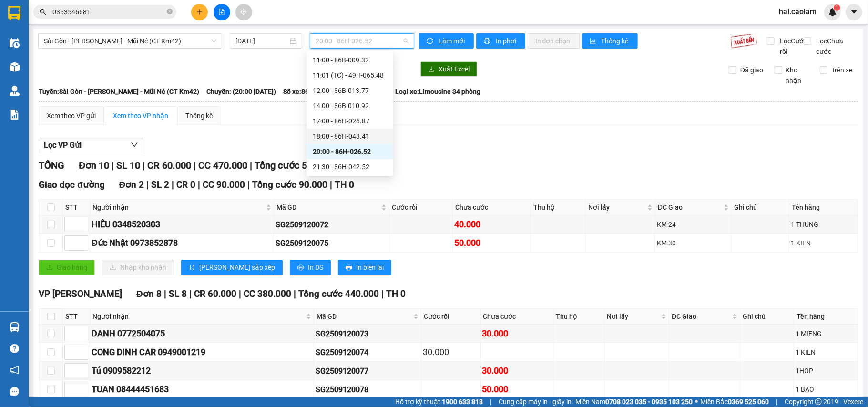  What do you see at coordinates (367, 371) in the screenshot?
I see `div: SG2509120077` at bounding box center [367, 371].